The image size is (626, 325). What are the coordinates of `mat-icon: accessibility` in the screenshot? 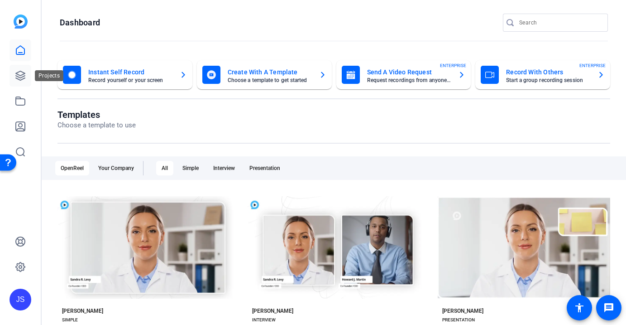 It's located at (580, 307).